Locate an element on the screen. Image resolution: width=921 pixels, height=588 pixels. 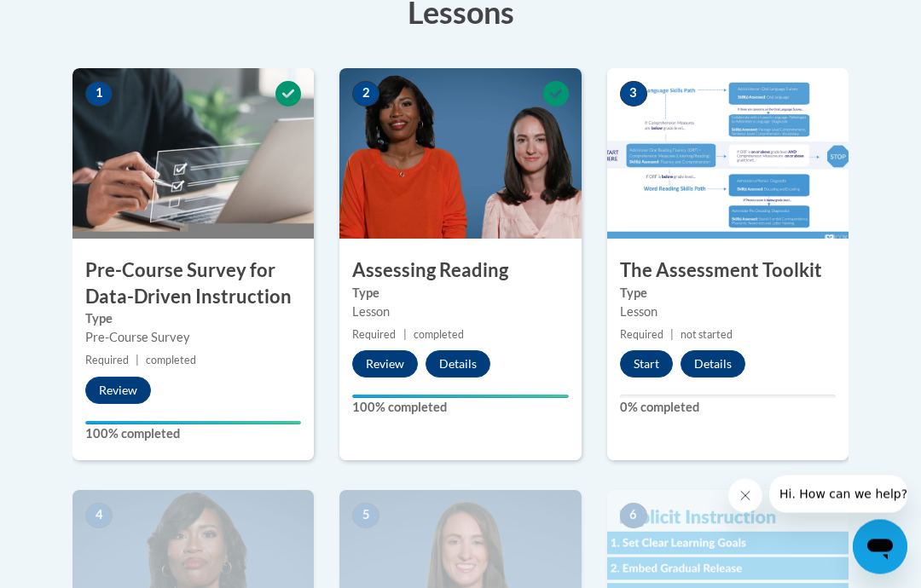
div: Pre-Course Survey is located at coordinates (193, 339).